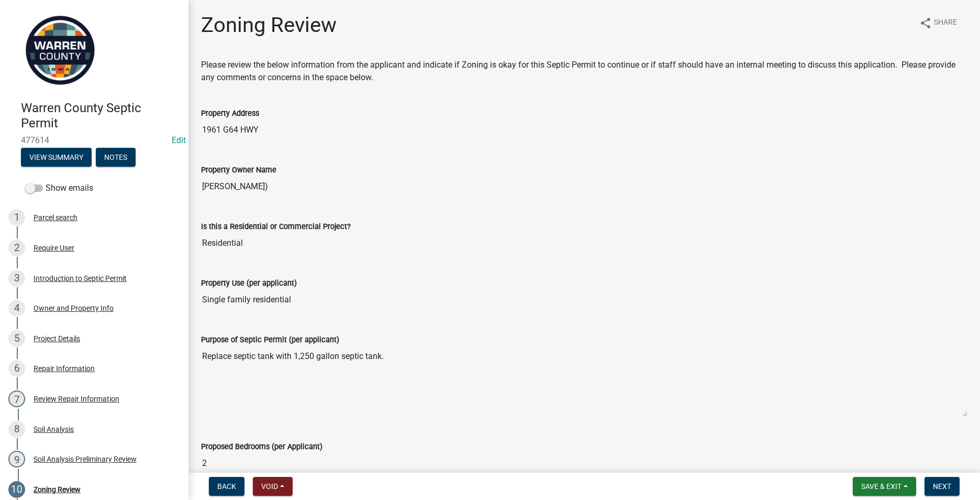 This screenshot has height=500, width=980. What do you see at coordinates (227, 486) in the screenshot?
I see `span: Back` at bounding box center [227, 486].